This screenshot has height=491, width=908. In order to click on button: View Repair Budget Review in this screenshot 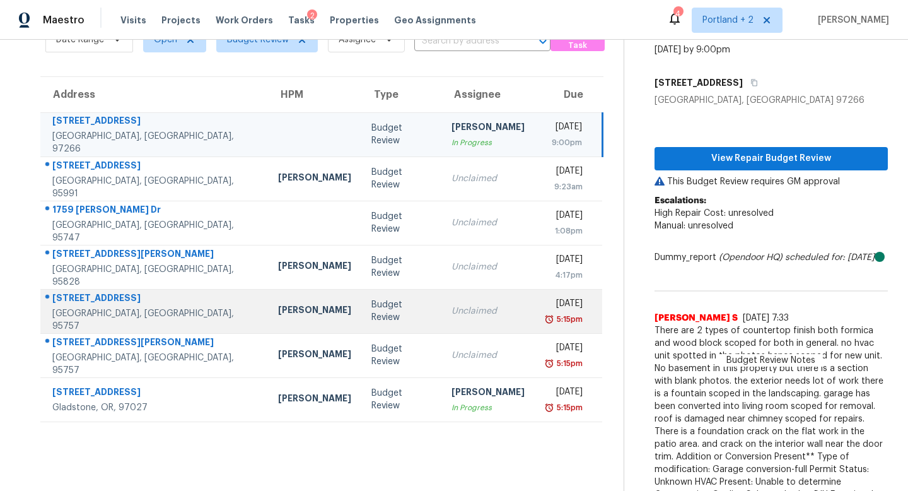, I will do `click(771, 158)`.